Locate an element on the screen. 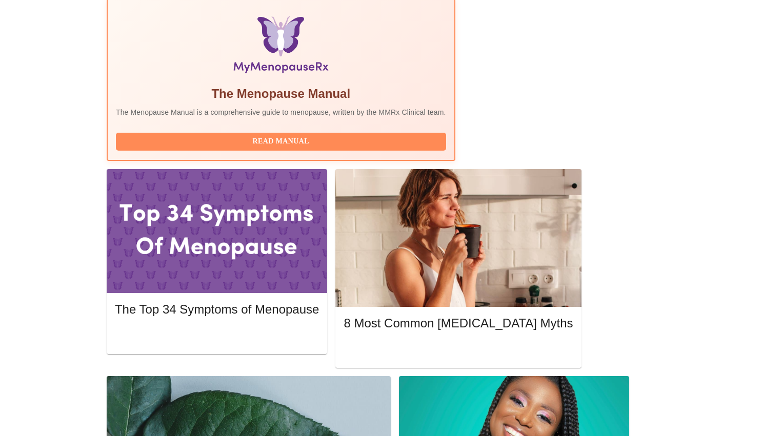 The image size is (782, 436). h5: The Top 34 Symptoms of Menopause is located at coordinates (217, 310).